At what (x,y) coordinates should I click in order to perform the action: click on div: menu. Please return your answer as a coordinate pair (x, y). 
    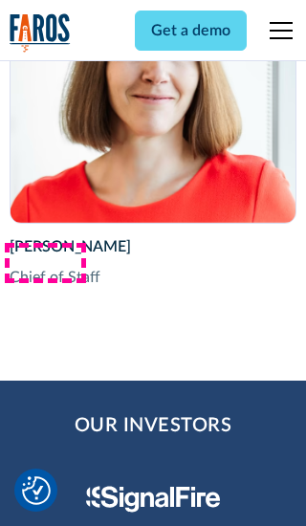
    Looking at the image, I should click on (277, 31).